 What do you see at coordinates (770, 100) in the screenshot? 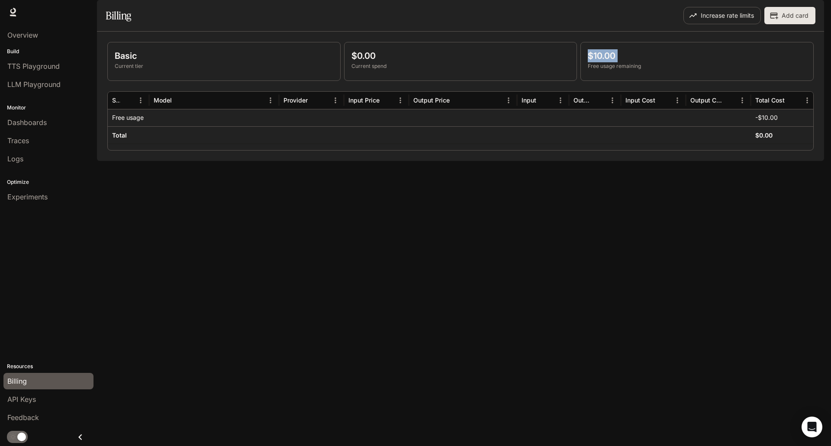
I see `div: Total Cost` at bounding box center [770, 100].